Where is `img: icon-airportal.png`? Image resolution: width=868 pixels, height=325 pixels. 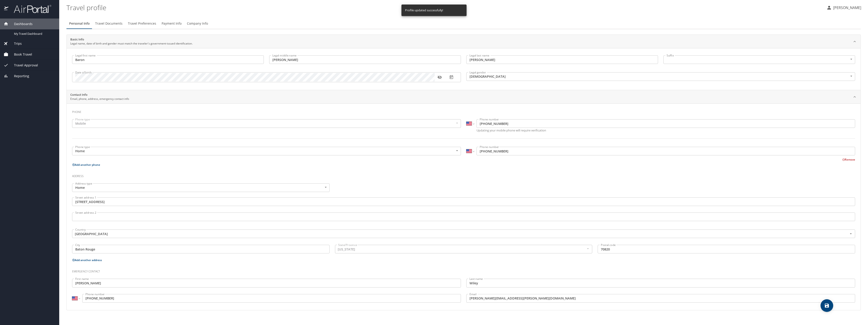 img: icon-airportal.png is located at coordinates (6, 9).